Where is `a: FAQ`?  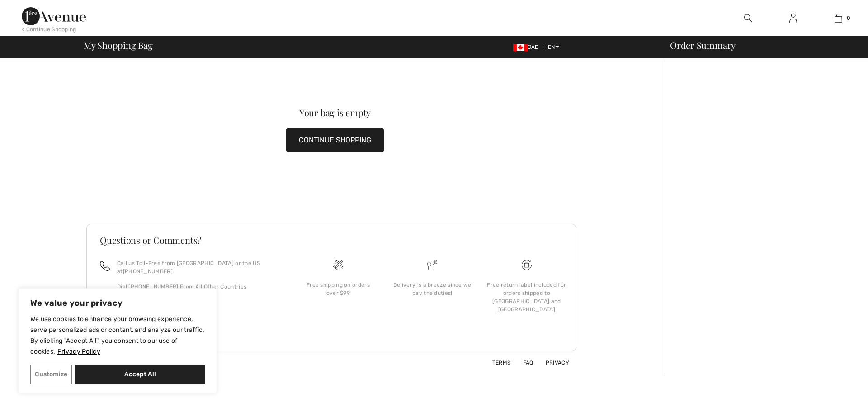 a: FAQ is located at coordinates (523, 363).